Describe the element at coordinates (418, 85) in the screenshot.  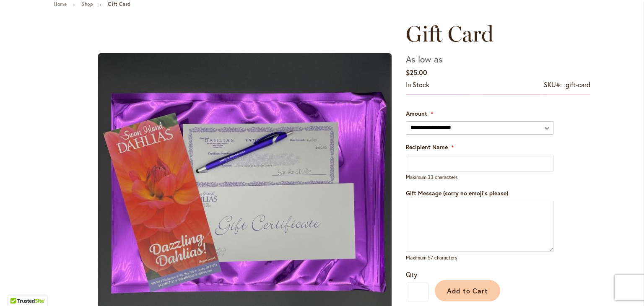
I see `div: Availability` at that location.